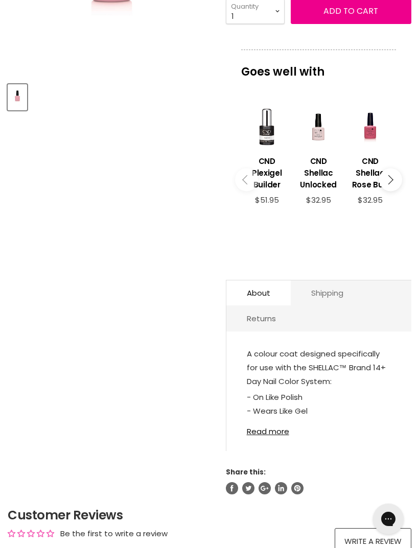 Image resolution: width=419 pixels, height=548 pixels. Describe the element at coordinates (17, 97) in the screenshot. I see `button: CND Shellac Pacific Rose` at that location.